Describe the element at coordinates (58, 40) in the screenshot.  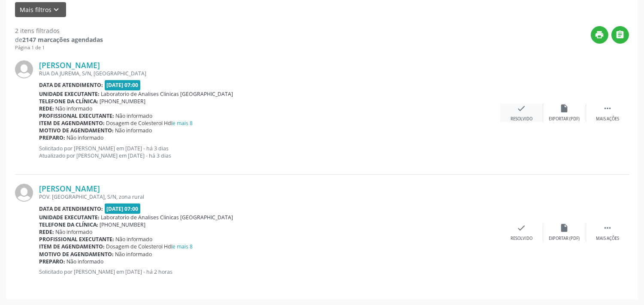
I see `div: de` at that location.